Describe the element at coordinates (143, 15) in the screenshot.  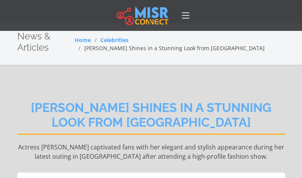
I see `img: main.misr_connect` at that location.